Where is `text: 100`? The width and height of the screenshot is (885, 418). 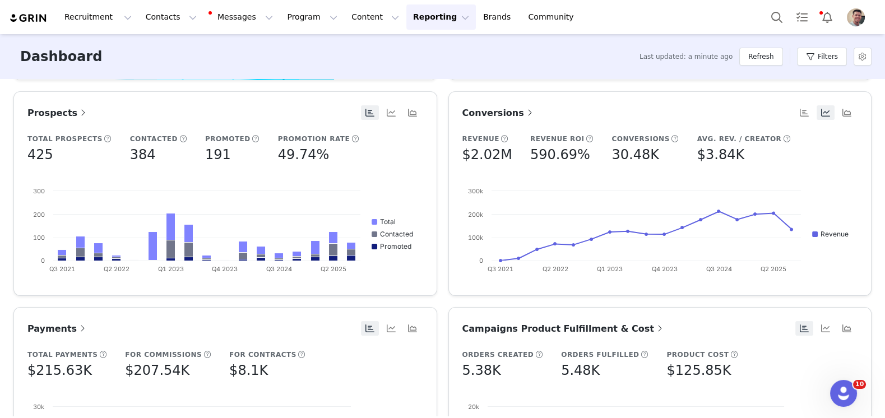 text: 100 is located at coordinates (39, 238).